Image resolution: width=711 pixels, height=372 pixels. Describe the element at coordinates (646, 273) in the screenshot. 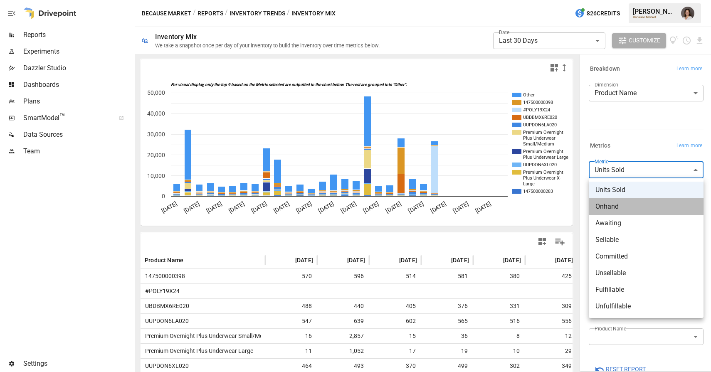

I see `span: Unsellable` at that location.